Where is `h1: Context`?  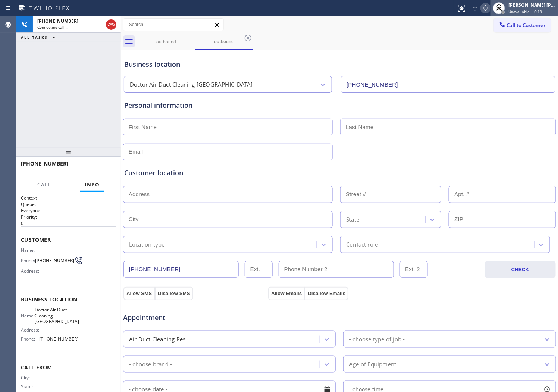
h1: Context is located at coordinates (69, 198).